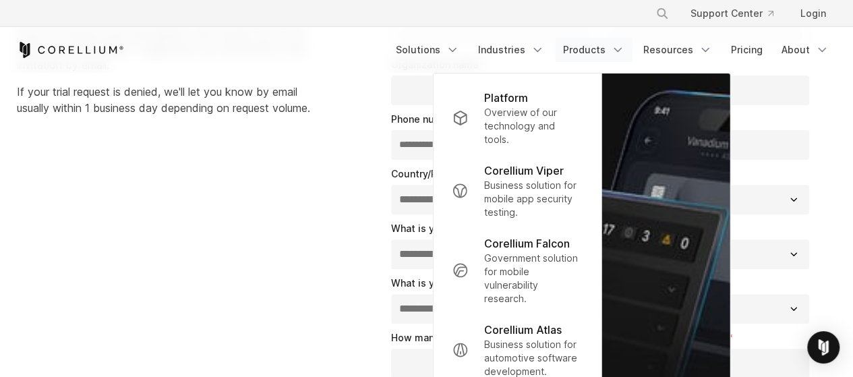 The width and height of the screenshot is (853, 377). Describe the element at coordinates (594, 50) in the screenshot. I see `a: Products` at that location.